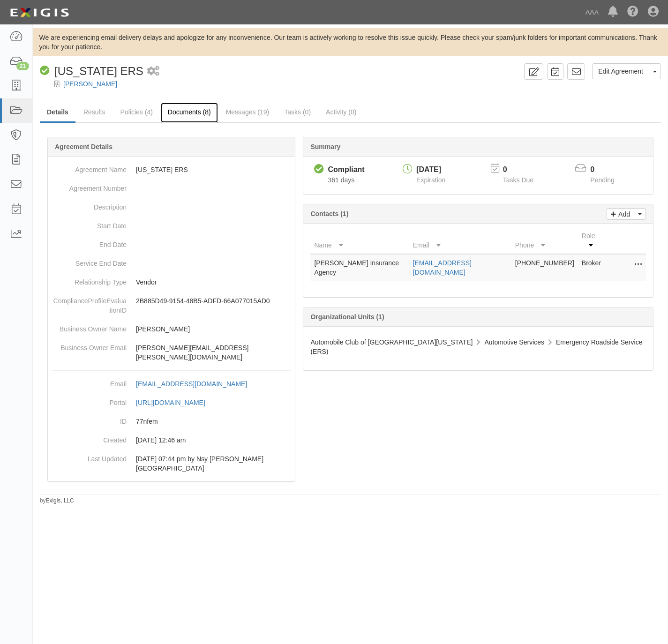 The width and height of the screenshot is (668, 644). Describe the element at coordinates (360, 241) in the screenshot. I see `th: Name` at that location.